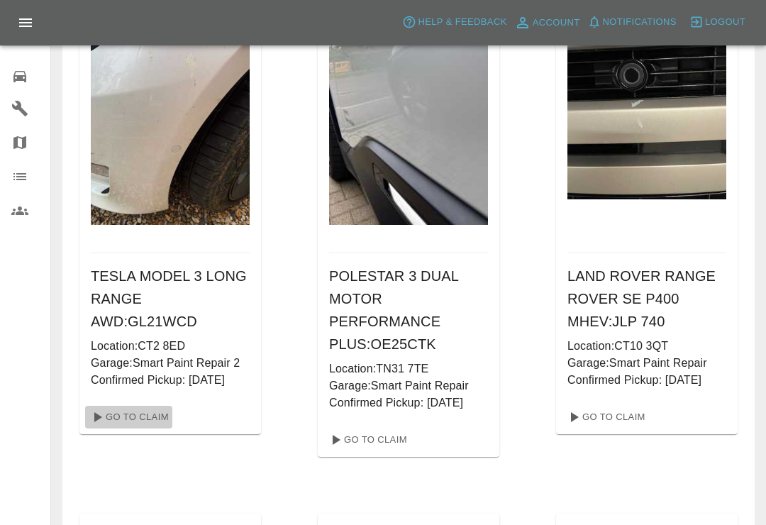 Image resolution: width=766 pixels, height=525 pixels. I want to click on p: Location: TN31 7TE, so click(408, 369).